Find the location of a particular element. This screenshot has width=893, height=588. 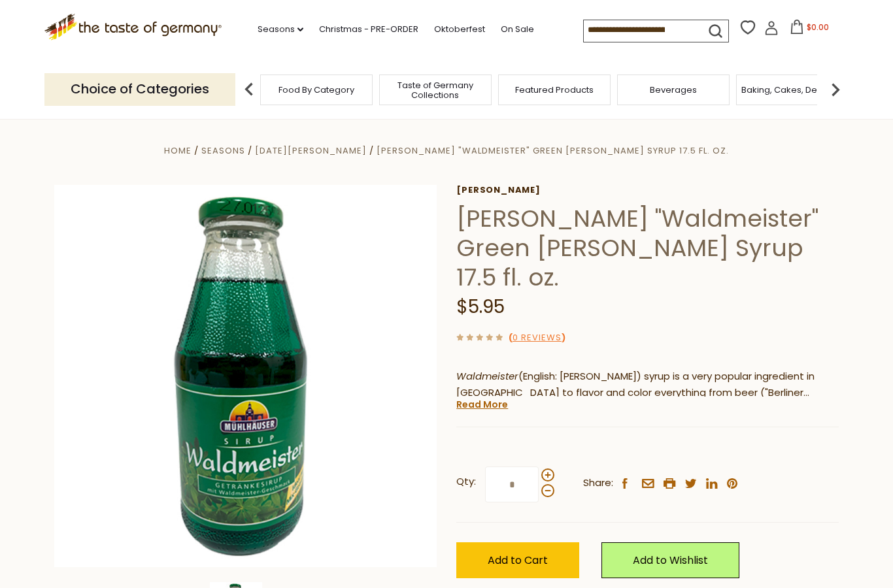

input: Qty: is located at coordinates (512, 484).